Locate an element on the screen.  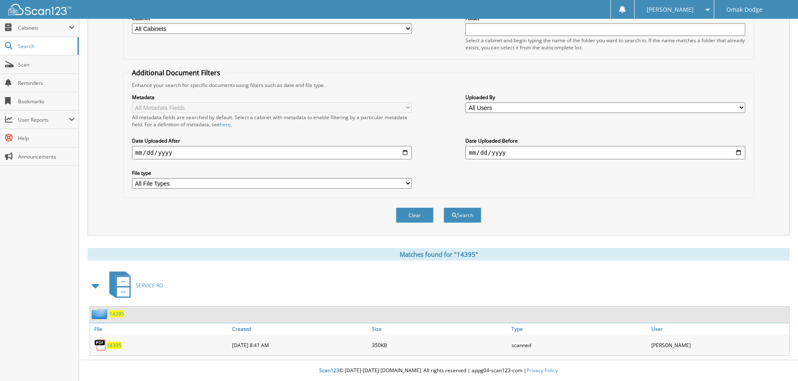
div: scanned is located at coordinates (579, 345).